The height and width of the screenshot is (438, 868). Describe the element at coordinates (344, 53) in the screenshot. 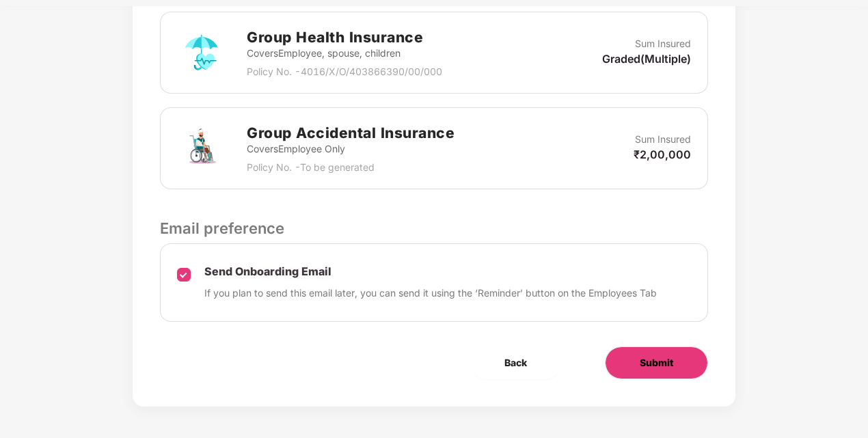

I see `p: Covers Employee, spouse, children` at that location.